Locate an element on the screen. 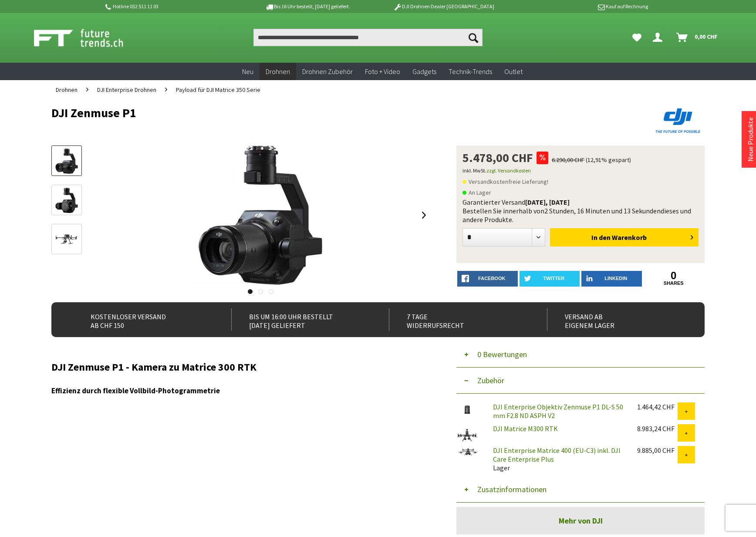 The height and width of the screenshot is (537, 756). a: 0 is located at coordinates (674, 275).